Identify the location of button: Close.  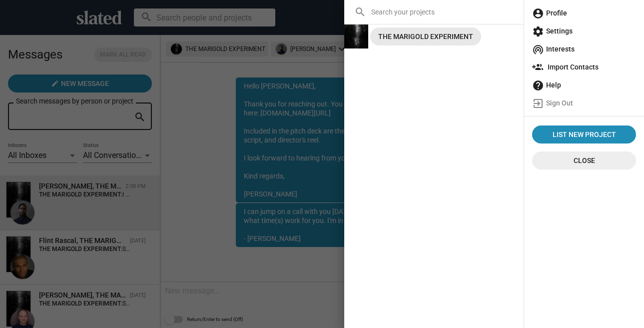
(584, 161).